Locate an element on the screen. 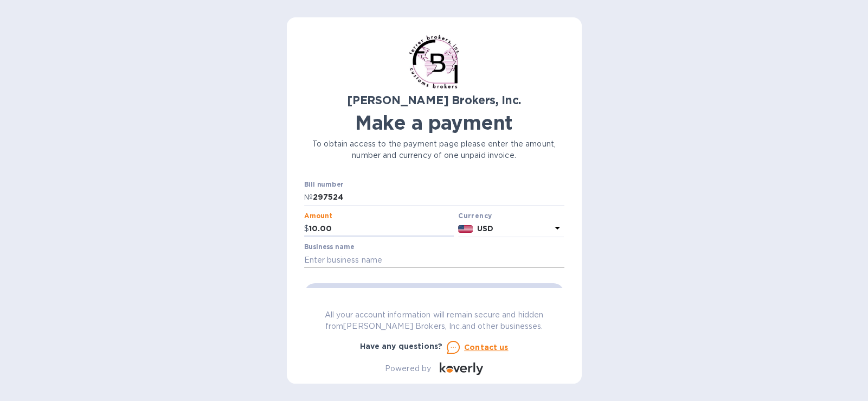 Image resolution: width=868 pixels, height=401 pixels. u: Contact us is located at coordinates (487, 347).